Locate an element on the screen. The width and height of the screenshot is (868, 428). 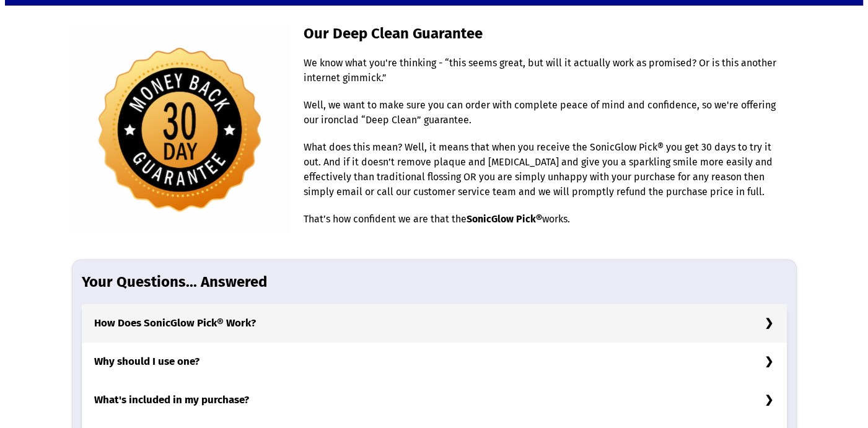
h3: How Does SonicGlow Pick® Work? is located at coordinates (434, 323).